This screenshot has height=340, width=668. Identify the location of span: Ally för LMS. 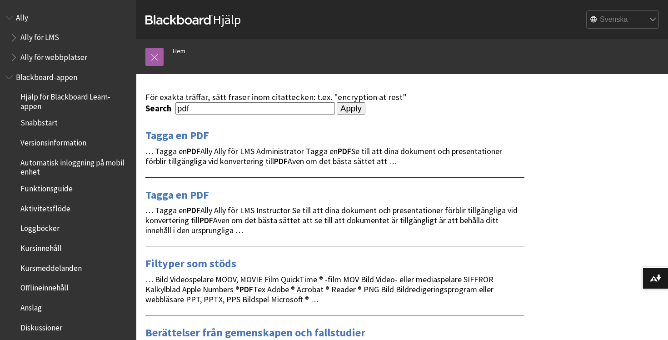
(40, 36).